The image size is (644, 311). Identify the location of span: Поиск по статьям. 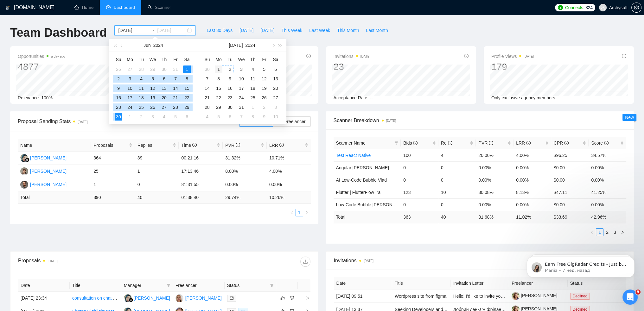
(35, 128).